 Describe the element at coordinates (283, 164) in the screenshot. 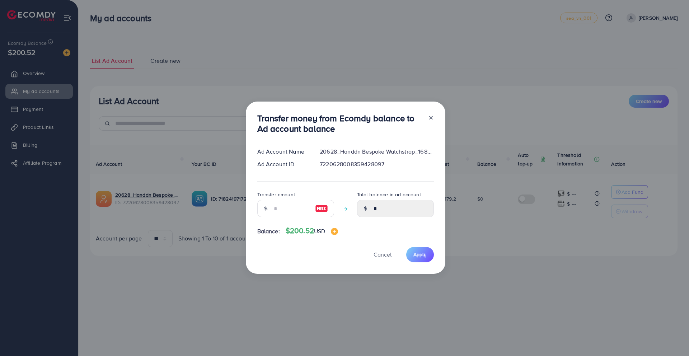

I see `div: Ad Account ID` at that location.